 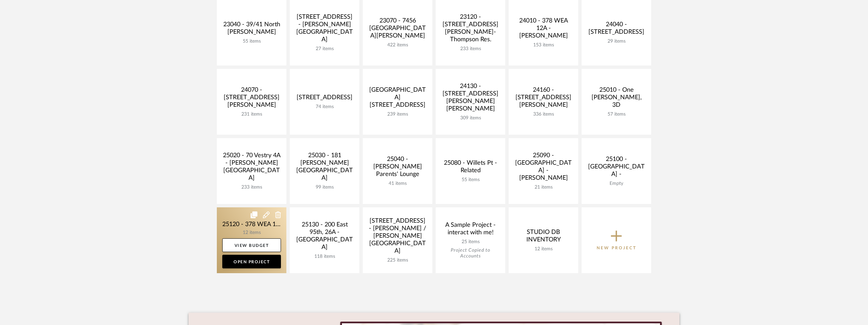 I want to click on div: 41 items, so click(x=397, y=183).